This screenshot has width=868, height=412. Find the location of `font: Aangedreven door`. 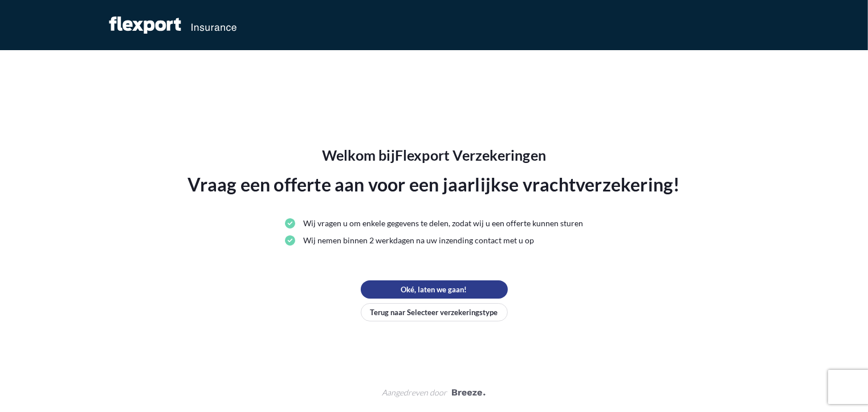

font: Aangedreven door is located at coordinates (415, 392).